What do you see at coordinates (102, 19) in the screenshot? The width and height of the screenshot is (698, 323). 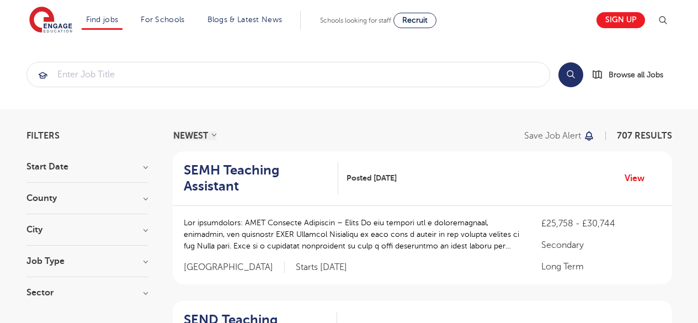 I see `a: Find jobs` at bounding box center [102, 19].